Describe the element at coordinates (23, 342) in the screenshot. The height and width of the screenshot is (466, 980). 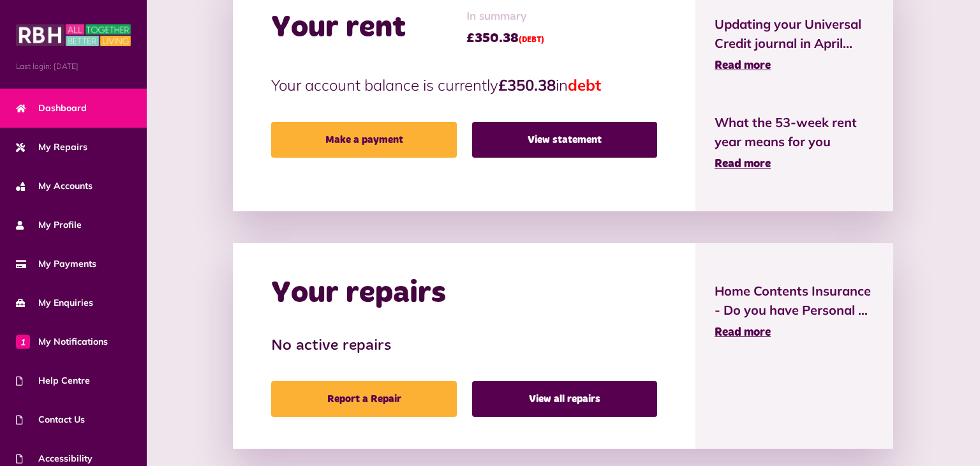
I see `span: 1` at that location.